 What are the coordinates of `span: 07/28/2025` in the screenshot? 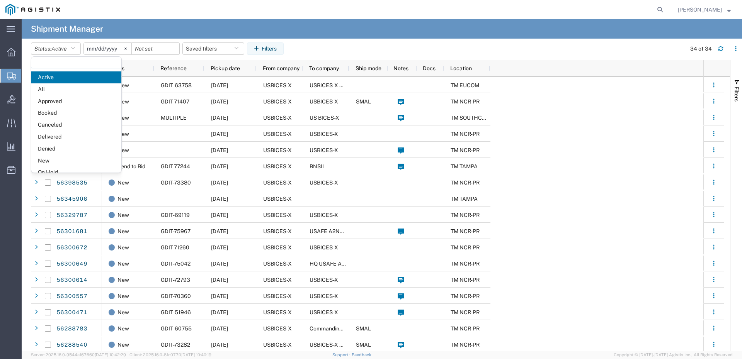 It's located at (219, 231).